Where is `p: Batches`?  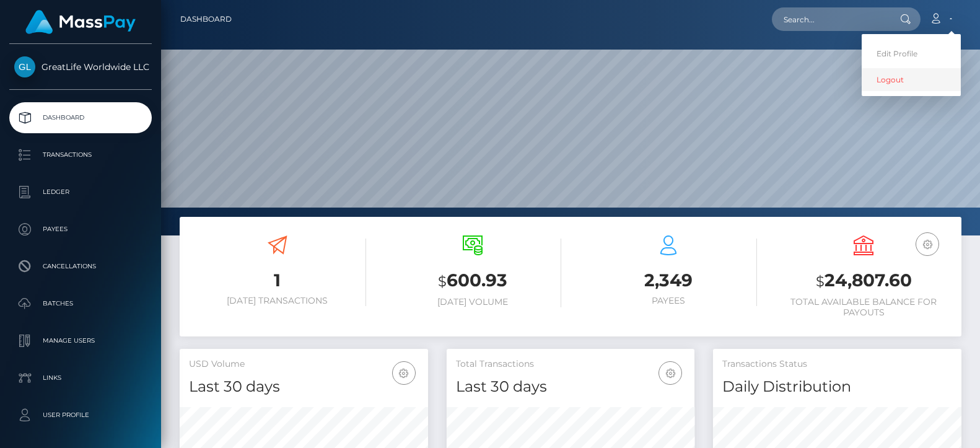
p: Batches is located at coordinates (80, 303).